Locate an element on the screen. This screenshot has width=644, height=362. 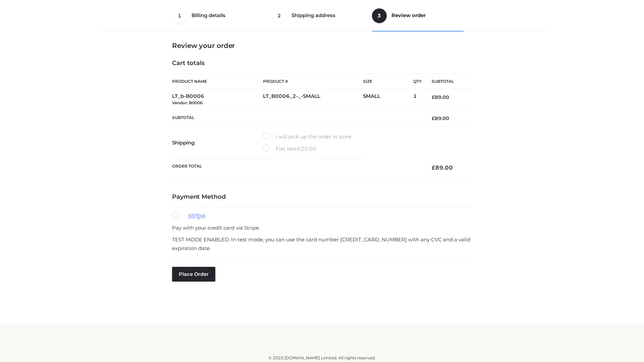
label: Flat rate: is located at coordinates (290, 149).